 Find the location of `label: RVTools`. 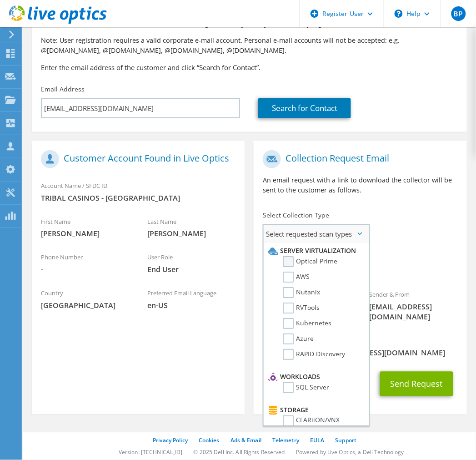

label: RVTools is located at coordinates (301, 308).